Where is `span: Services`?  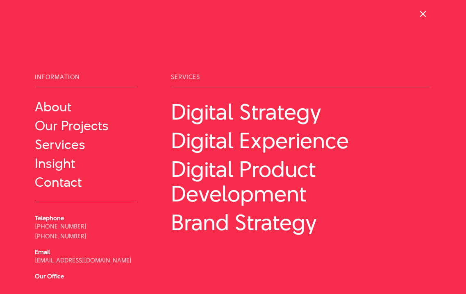 span: Services is located at coordinates (301, 80).